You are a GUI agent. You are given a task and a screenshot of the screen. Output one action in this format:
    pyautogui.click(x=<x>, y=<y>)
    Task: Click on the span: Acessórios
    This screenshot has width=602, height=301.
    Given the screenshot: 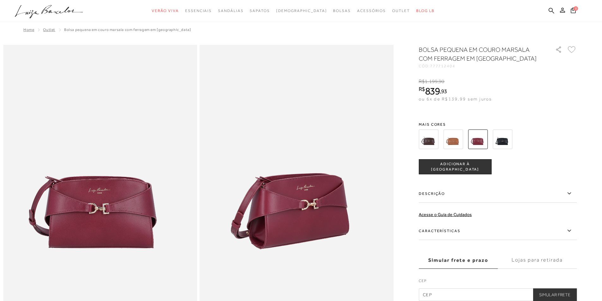 What is the action you would take?
    pyautogui.click(x=371, y=11)
    